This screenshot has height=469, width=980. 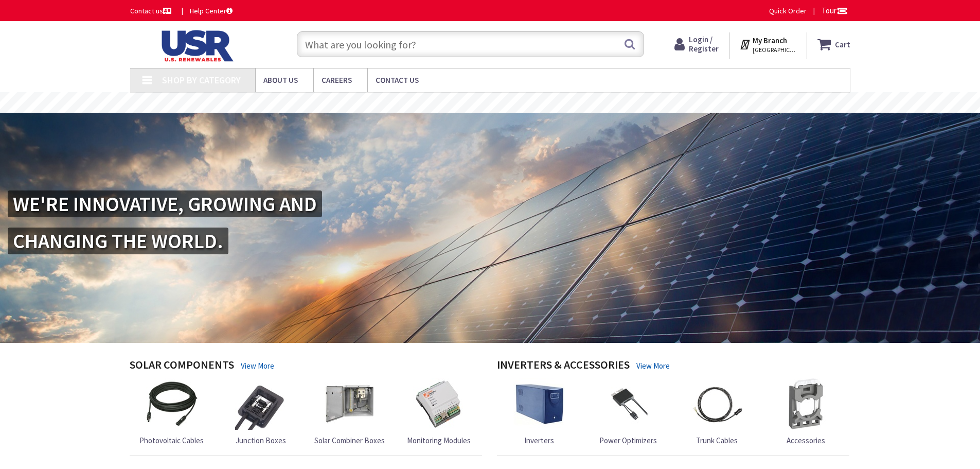 What do you see at coordinates (628, 440) in the screenshot?
I see `span: Power Optimizers` at bounding box center [628, 440].